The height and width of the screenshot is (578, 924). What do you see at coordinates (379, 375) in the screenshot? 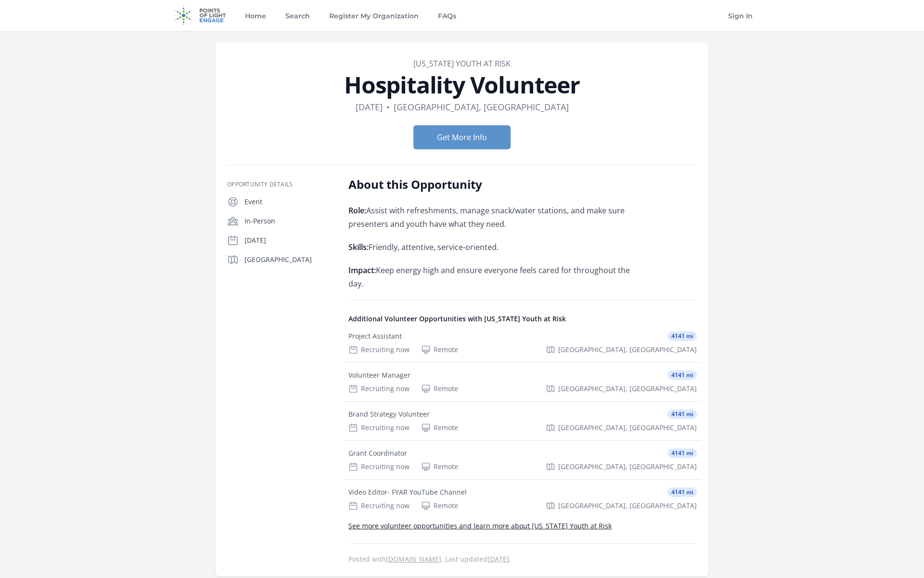
I see `div: Volunteer Manager` at bounding box center [379, 375].